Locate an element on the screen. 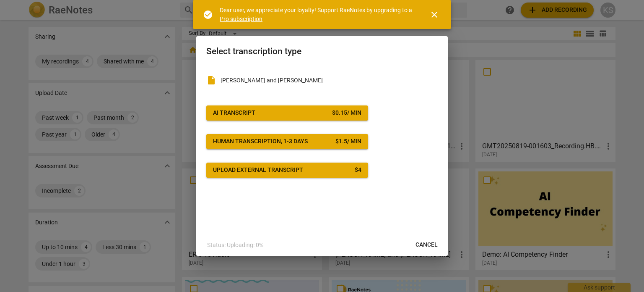 Image resolution: width=644 pixels, height=292 pixels. div: Dear user, we appreciate your loyalty! Support RaeNotes by upgrading to a is located at coordinates (317, 14).